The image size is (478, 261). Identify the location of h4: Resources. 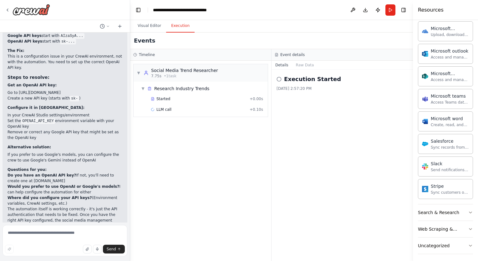
(431, 10).